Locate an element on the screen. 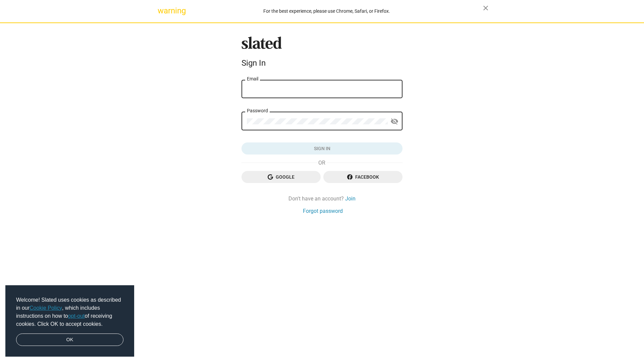 Image resolution: width=644 pixels, height=362 pixels. mat-icon: warning is located at coordinates (162, 11).